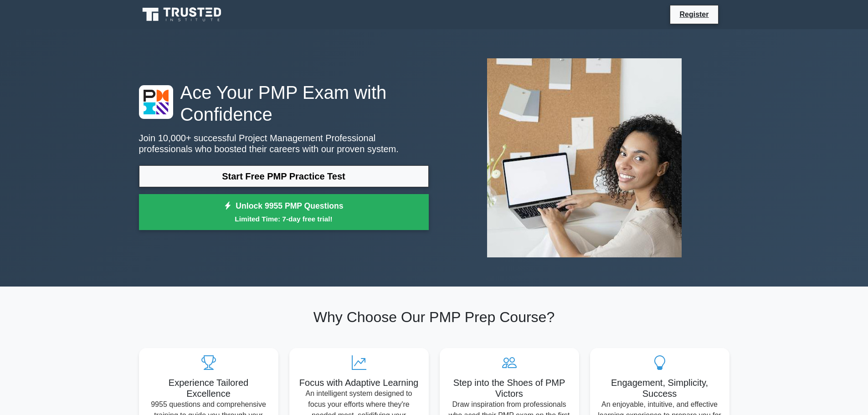 This screenshot has width=868, height=415. Describe the element at coordinates (284, 219) in the screenshot. I see `small: Limited Time: 7-day free trial!` at that location.